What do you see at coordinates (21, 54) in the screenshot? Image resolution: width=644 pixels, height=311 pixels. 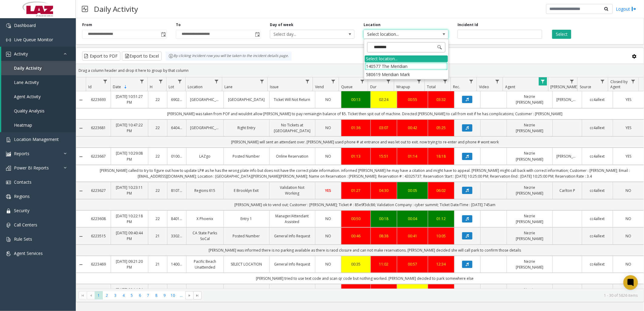 I see `span: Activity` at bounding box center [21, 54].